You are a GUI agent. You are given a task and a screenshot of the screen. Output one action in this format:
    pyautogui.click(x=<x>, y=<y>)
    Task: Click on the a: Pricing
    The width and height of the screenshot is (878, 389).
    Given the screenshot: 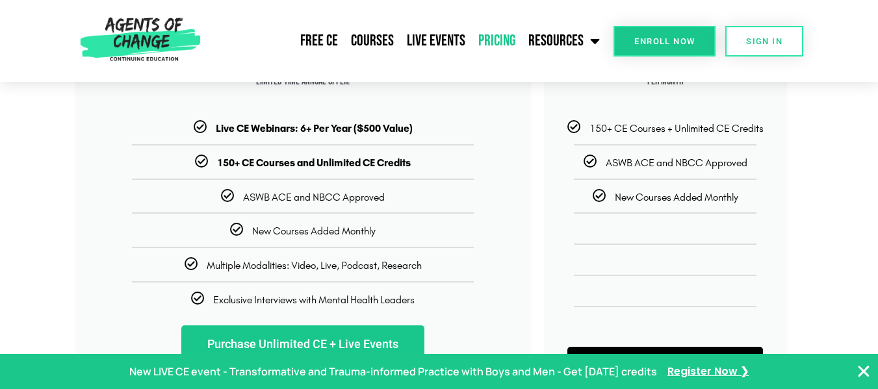 What is the action you would take?
    pyautogui.click(x=497, y=41)
    